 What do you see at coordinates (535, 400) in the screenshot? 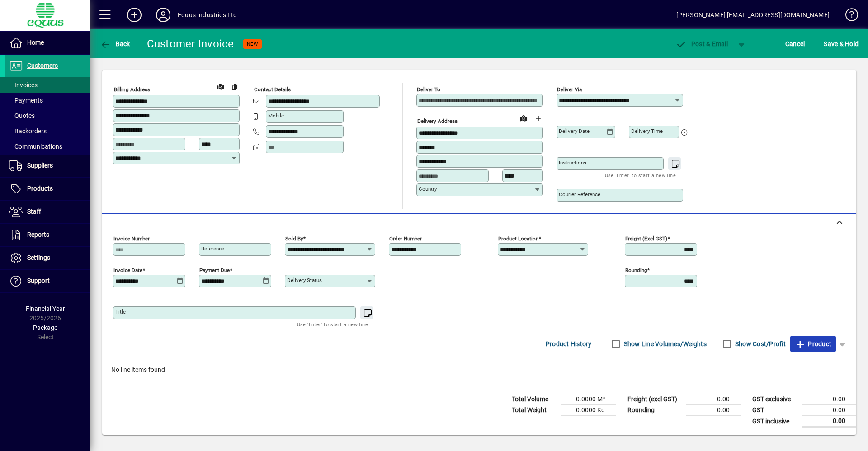
I see `td: Total Volume` at bounding box center [535, 400].